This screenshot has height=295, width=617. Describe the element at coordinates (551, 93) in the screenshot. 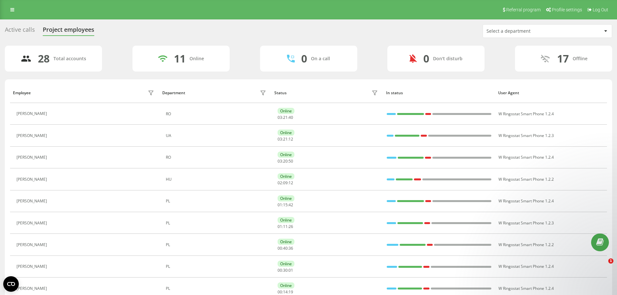

I see `div: User Agent` at that location.